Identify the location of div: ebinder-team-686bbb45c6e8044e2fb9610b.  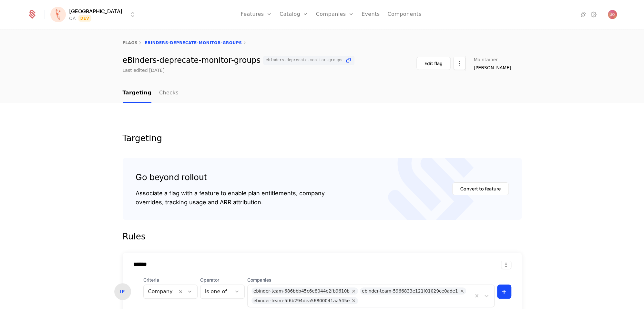
(302, 291).